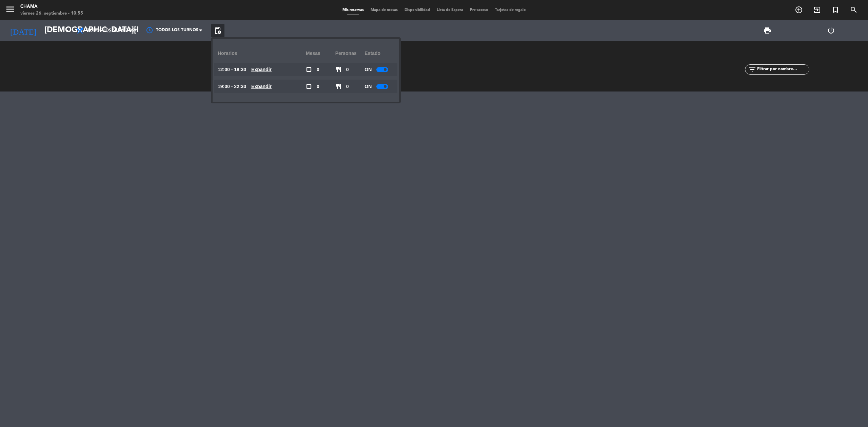 The image size is (868, 427). What do you see at coordinates (767, 31) in the screenshot?
I see `span: print` at bounding box center [767, 31].